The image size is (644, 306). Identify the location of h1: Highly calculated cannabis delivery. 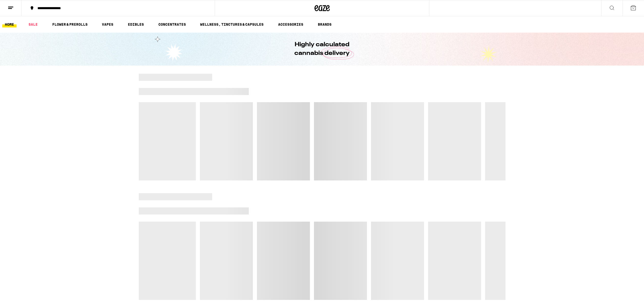
(322, 49).